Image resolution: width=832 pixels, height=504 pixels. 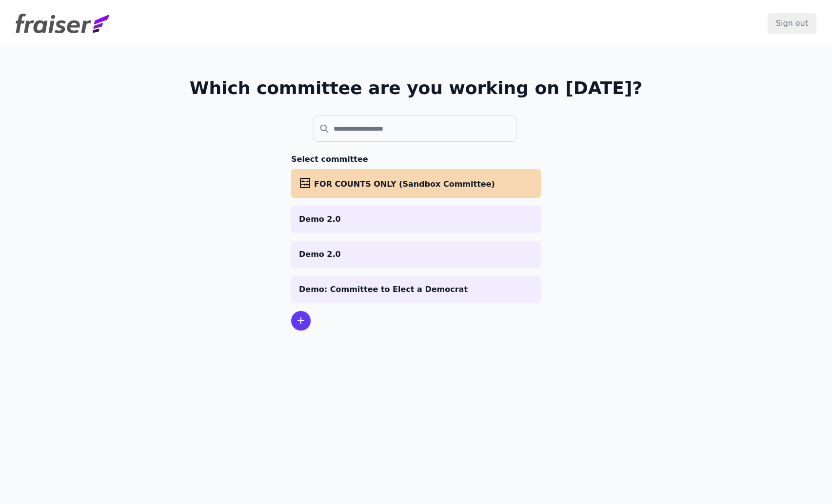 I want to click on img: Fraiser Logo, so click(x=62, y=23).